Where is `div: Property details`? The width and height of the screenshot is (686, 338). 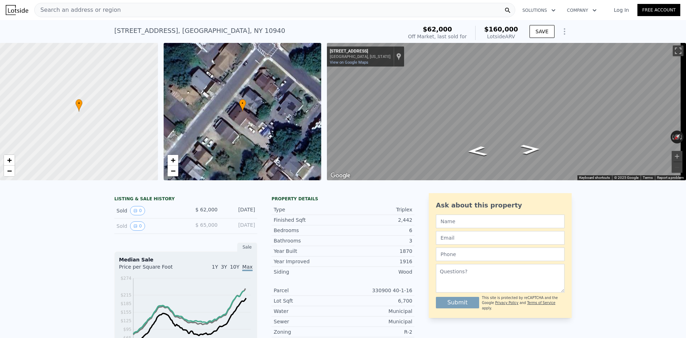 div: Property details is located at coordinates (343, 199).